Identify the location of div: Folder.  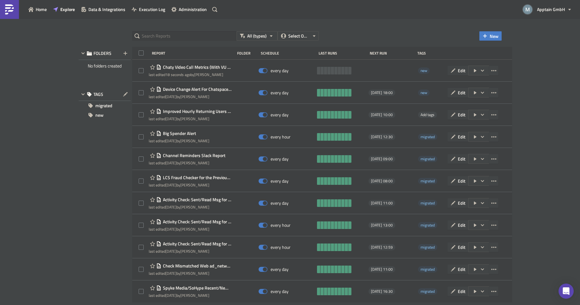
(247, 53).